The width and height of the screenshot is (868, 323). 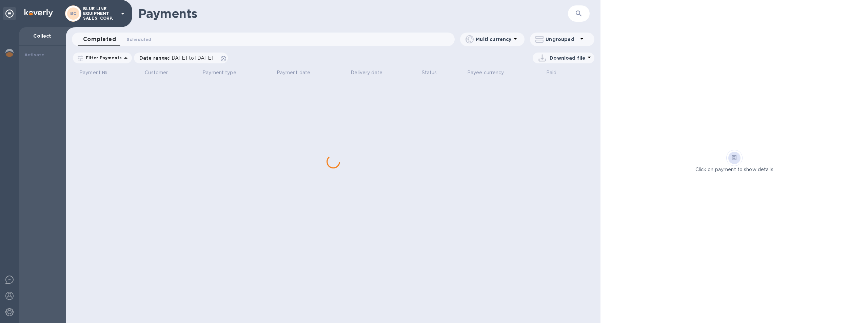 I want to click on span: Customer, so click(x=161, y=72).